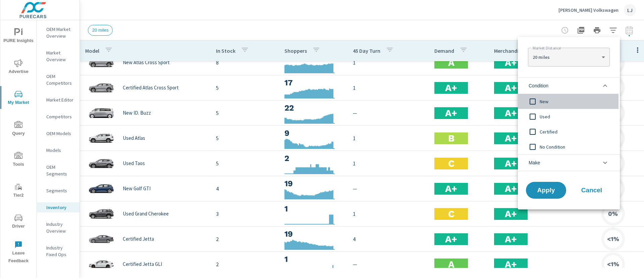 The image size is (644, 278). I want to click on div: No Condition, so click(568, 146).